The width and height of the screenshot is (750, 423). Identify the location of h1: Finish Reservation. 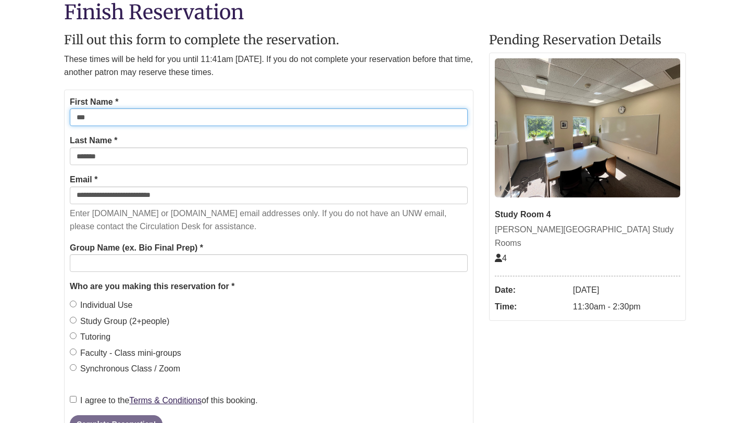
(375, 12).